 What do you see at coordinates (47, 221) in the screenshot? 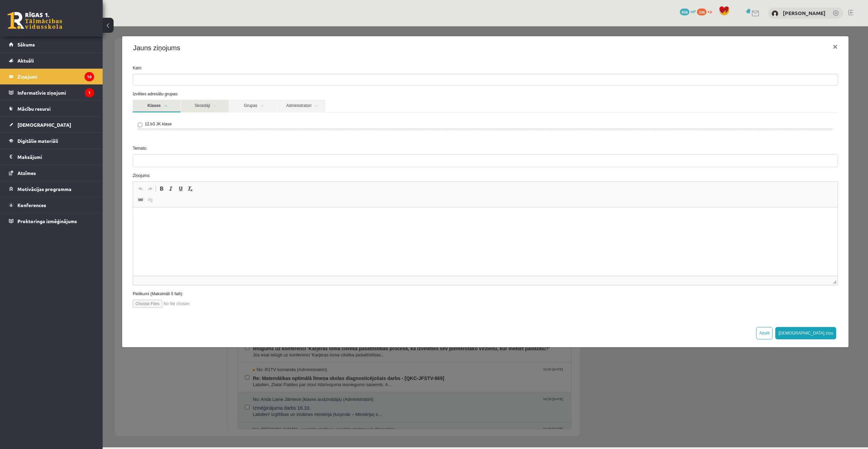
I see `span: Proktoringa izmēģinājums` at bounding box center [47, 221].